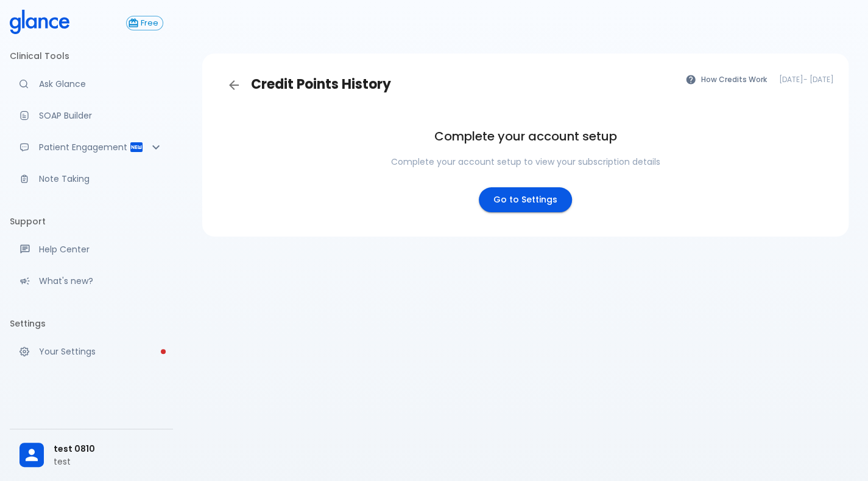  Describe the element at coordinates (91, 455) in the screenshot. I see `div: test 0810test` at that location.